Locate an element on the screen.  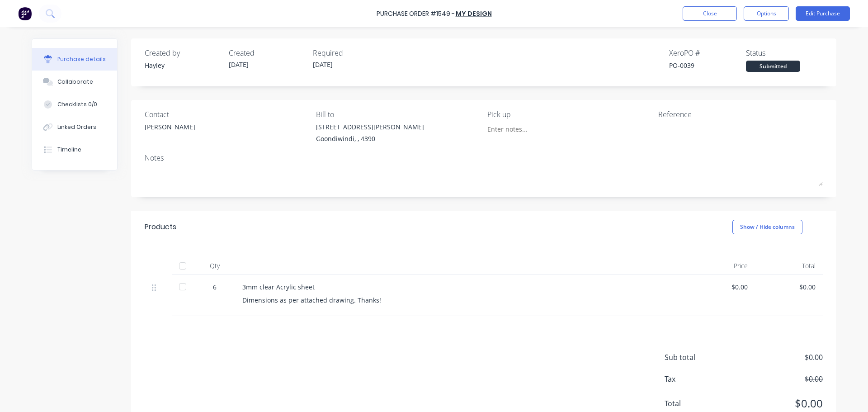
button: Checklists 0/0 is located at coordinates (74, 105).